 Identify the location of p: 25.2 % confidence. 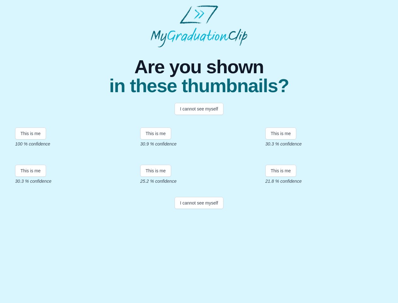
(199, 181).